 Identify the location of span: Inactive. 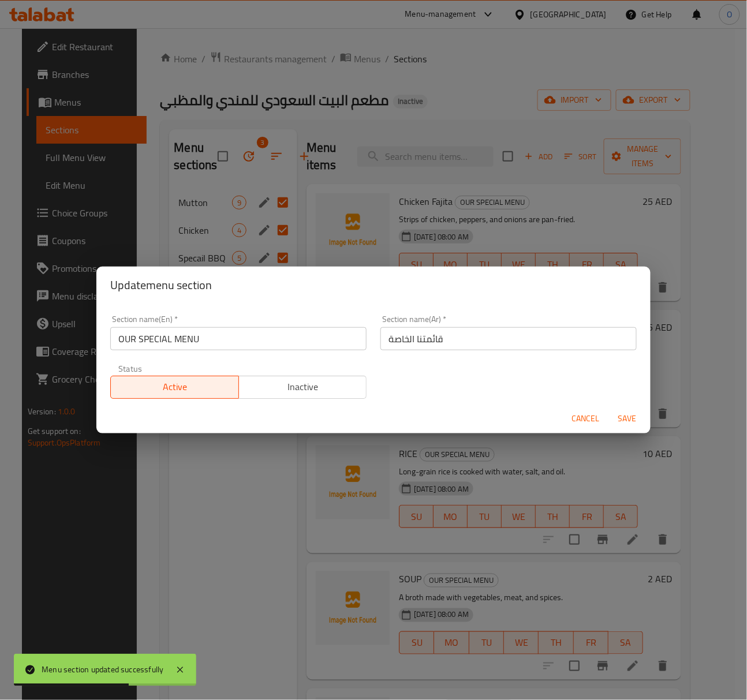
(303, 387).